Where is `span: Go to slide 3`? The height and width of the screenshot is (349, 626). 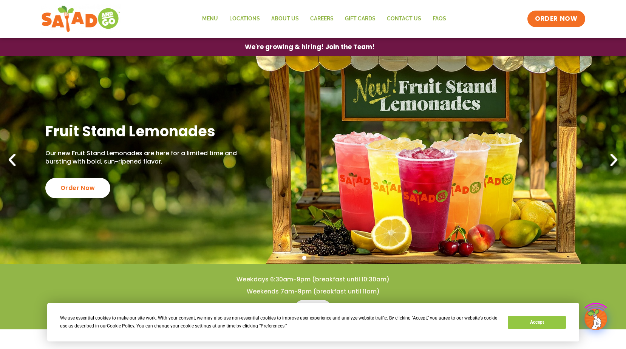 span: Go to slide 3 is located at coordinates (322, 258).